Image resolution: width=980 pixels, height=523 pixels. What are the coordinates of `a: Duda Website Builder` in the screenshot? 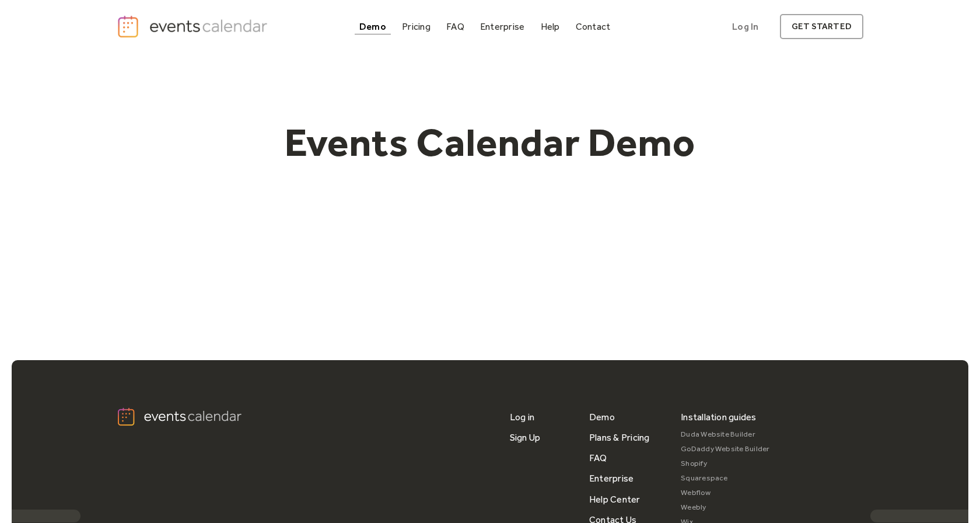 It's located at (725, 434).